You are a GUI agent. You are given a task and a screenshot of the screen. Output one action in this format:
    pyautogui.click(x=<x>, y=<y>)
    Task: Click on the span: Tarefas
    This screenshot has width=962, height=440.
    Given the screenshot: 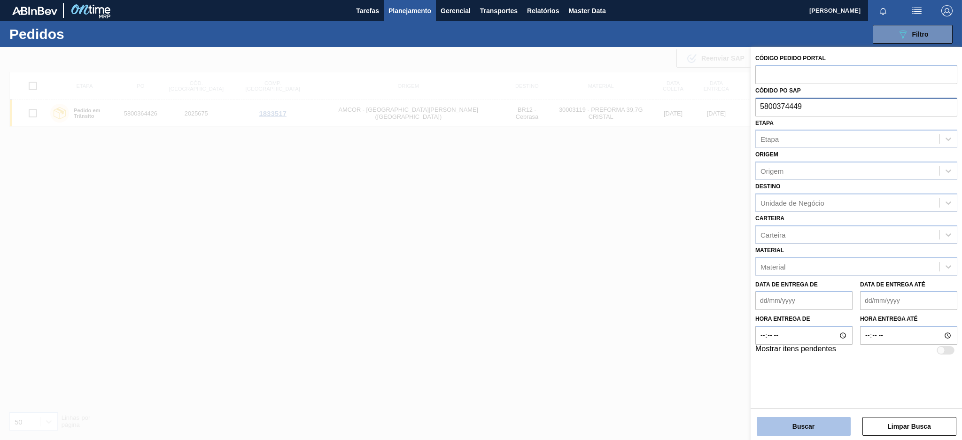 What is the action you would take?
    pyautogui.click(x=368, y=11)
    